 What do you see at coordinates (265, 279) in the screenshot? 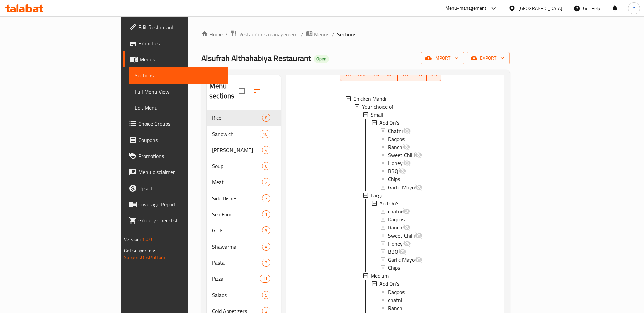
I see `span: 11` at bounding box center [265, 279].